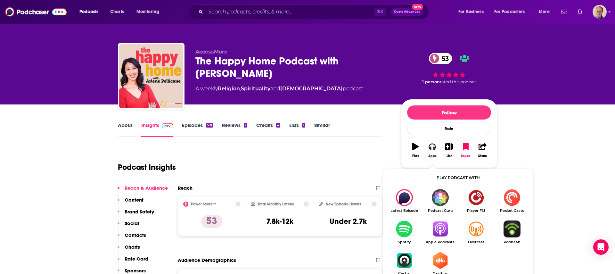 This screenshot has height=274, width=615. I want to click on p: Sponsors, so click(135, 270).